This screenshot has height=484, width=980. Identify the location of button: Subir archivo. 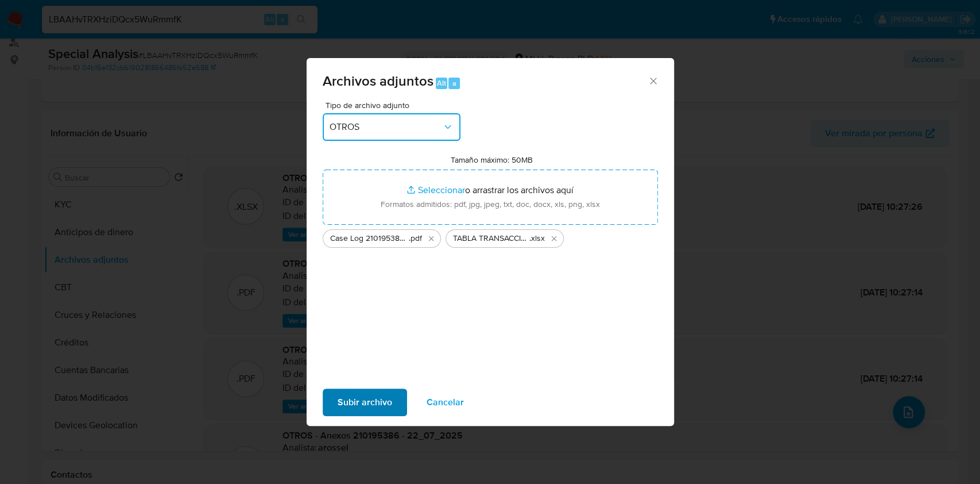
(364, 402).